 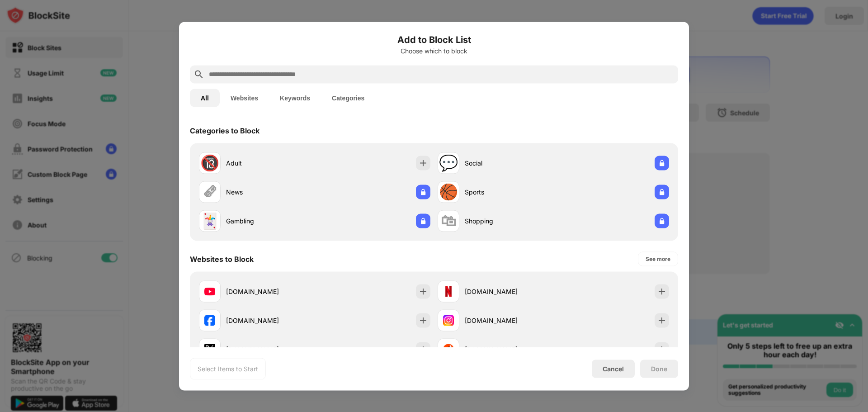 I want to click on button: All, so click(x=205, y=97).